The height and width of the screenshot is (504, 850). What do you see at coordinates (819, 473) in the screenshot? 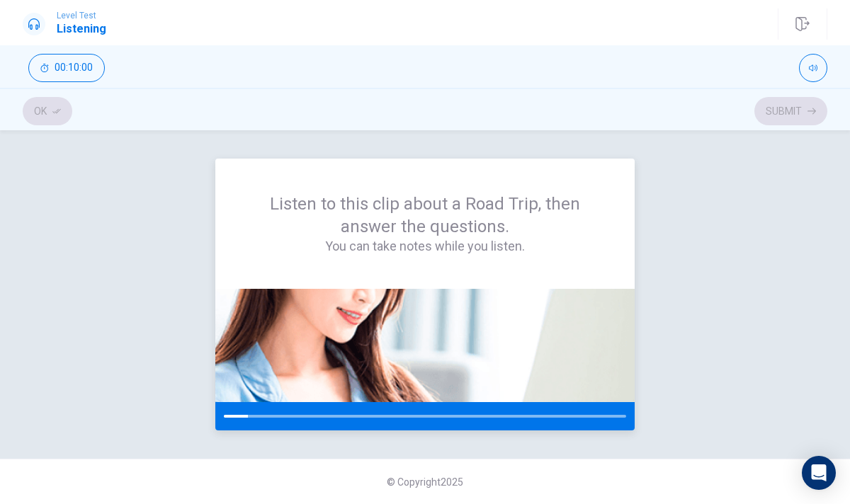
I see `div: Open Intercom Messenger` at bounding box center [819, 473].